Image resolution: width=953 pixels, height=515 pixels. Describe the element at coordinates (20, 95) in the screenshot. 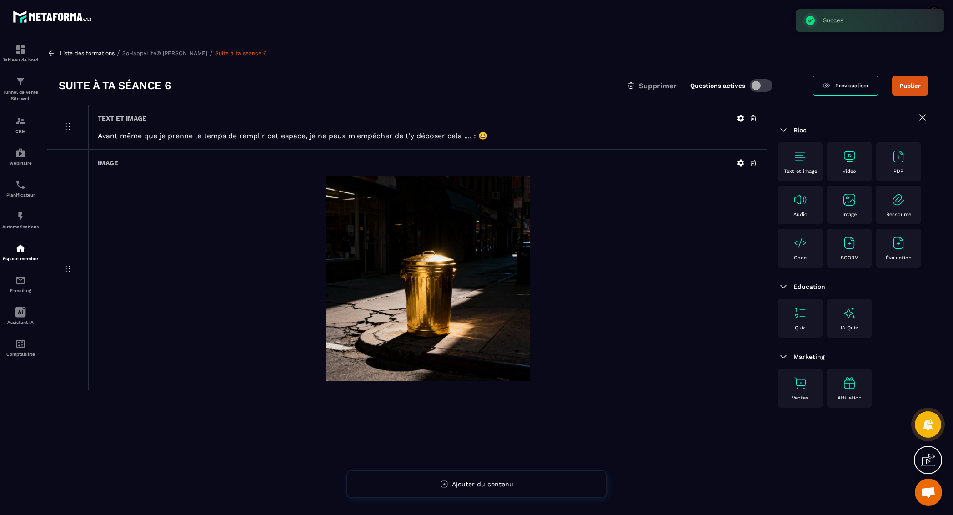

I see `p: Tunnel de vente Site web` at that location.